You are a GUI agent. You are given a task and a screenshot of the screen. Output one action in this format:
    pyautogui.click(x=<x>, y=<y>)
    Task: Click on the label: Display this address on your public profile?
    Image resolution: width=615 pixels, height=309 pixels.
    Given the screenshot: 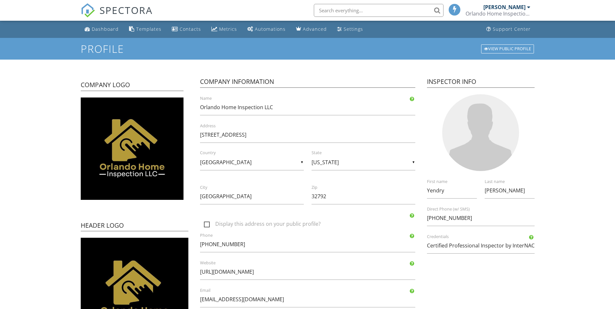 What is the action you would take?
    pyautogui.click(x=312, y=225)
    